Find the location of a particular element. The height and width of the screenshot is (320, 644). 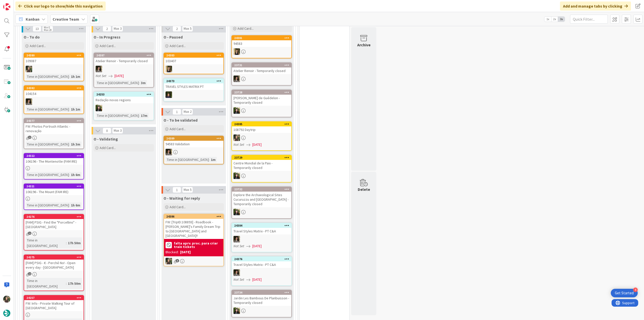

div: 3m is located at coordinates (143, 83).